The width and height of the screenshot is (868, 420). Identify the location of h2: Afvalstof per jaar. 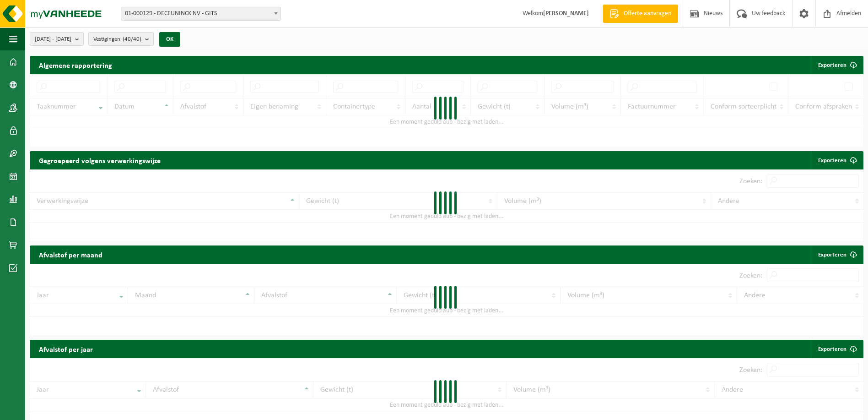
(66, 348).